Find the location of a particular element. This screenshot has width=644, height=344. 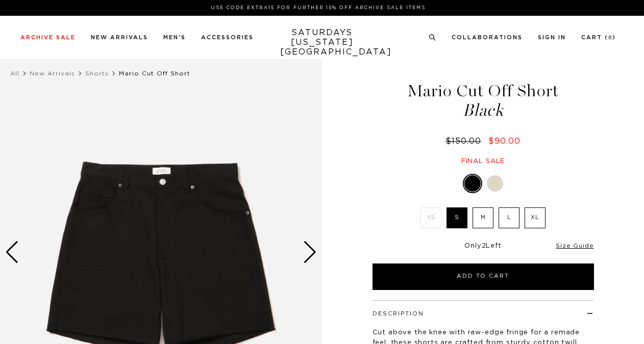

a: All is located at coordinates (15, 73).